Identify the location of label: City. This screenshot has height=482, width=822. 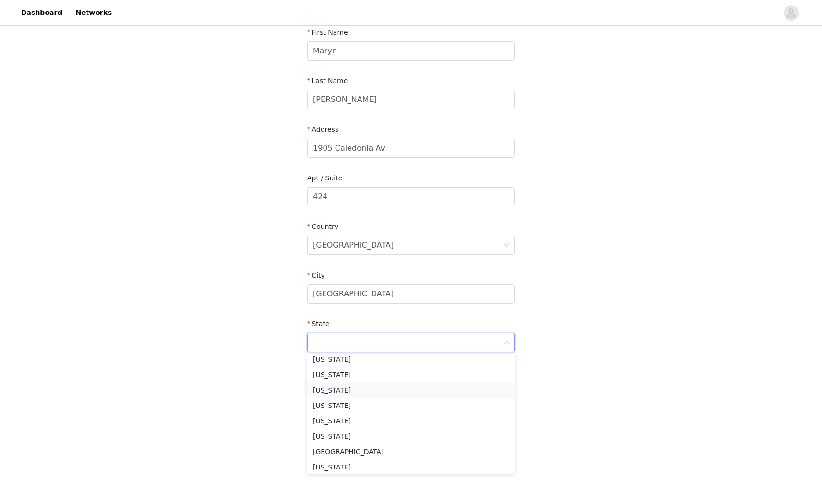
(316, 275).